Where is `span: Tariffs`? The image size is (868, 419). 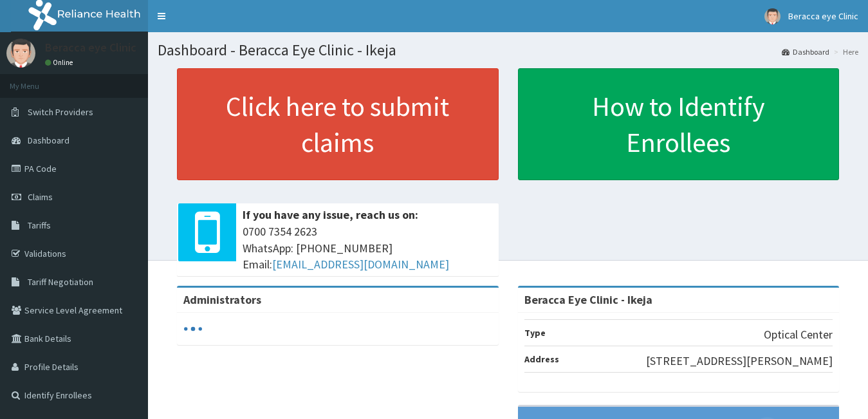 span: Tariffs is located at coordinates (40, 225).